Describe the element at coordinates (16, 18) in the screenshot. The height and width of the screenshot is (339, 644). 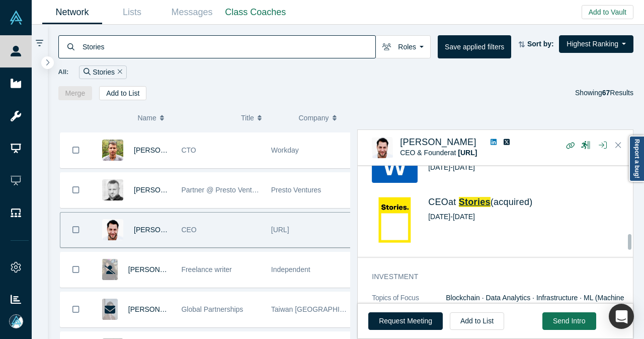
I see `img: Alchemist Vault Logo` at that location.